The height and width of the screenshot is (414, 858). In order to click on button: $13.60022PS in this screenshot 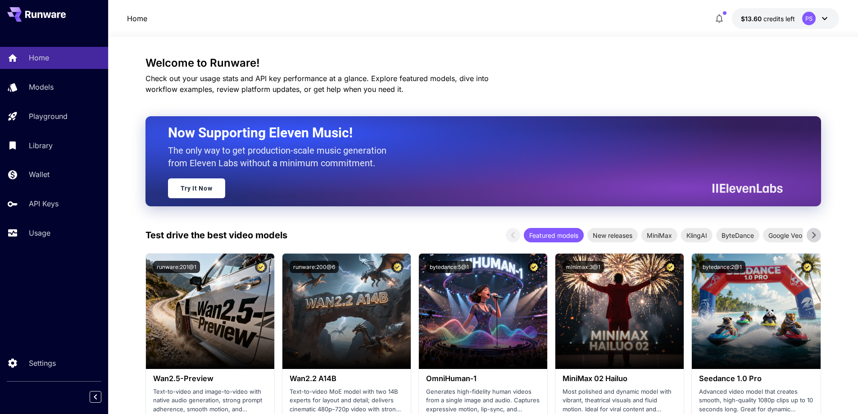, I will do `click(786, 18)`.